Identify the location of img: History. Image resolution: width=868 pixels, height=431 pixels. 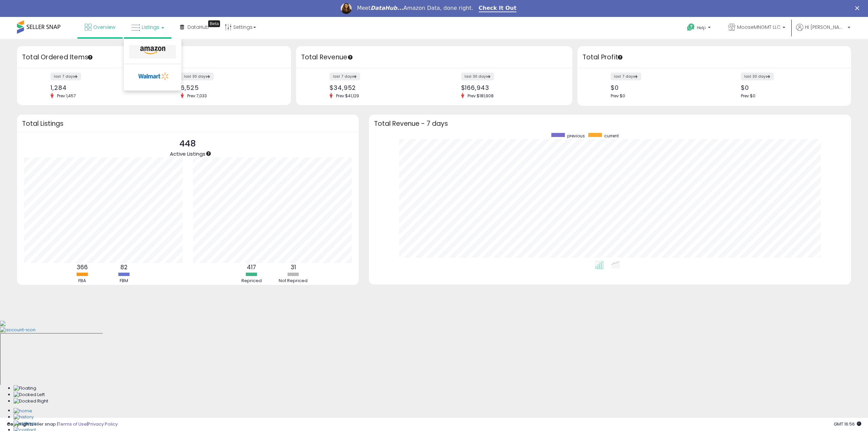
(23, 417).